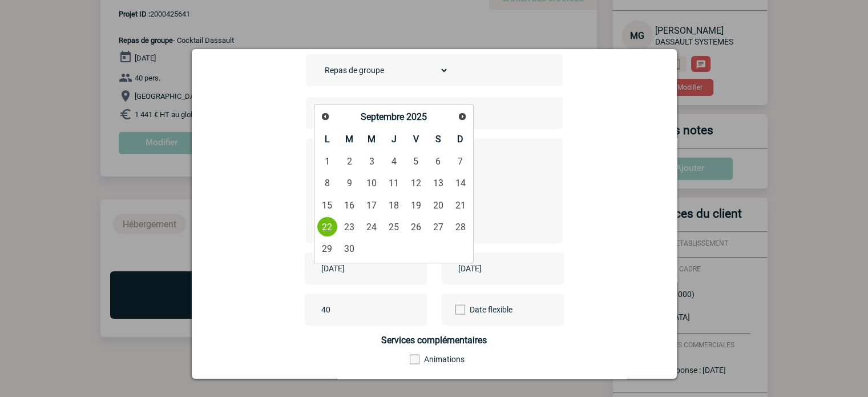  I want to click on input: Date de fin, so click(495, 268).